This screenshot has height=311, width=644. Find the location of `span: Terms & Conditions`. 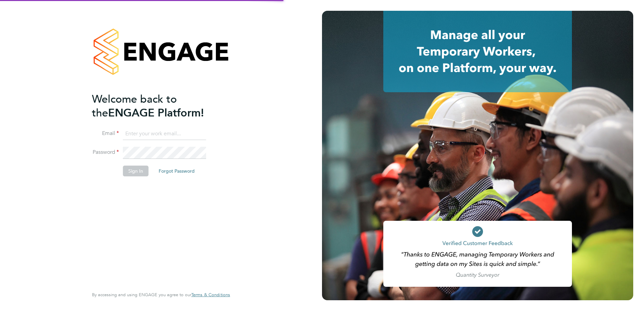

span: Terms & Conditions is located at coordinates (211, 294).